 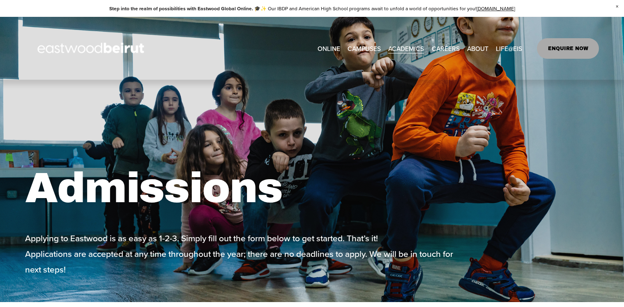 What do you see at coordinates (445, 48) in the screenshot?
I see `a: CAREERS` at bounding box center [445, 48].